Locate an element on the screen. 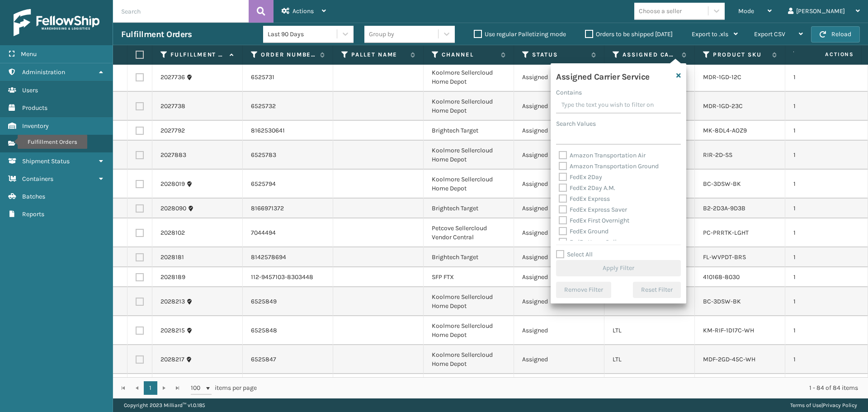 Image resolution: width=868 pixels, height=412 pixels. label: FedEx Express is located at coordinates (584, 199).